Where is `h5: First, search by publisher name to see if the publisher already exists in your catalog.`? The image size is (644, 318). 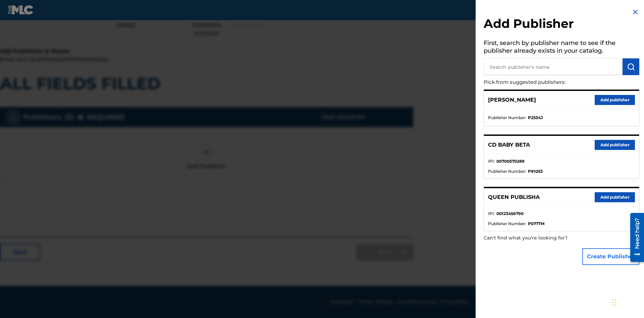 h5: First, search by publisher name to see if the publisher already exists in your catalog. is located at coordinates (561, 47).